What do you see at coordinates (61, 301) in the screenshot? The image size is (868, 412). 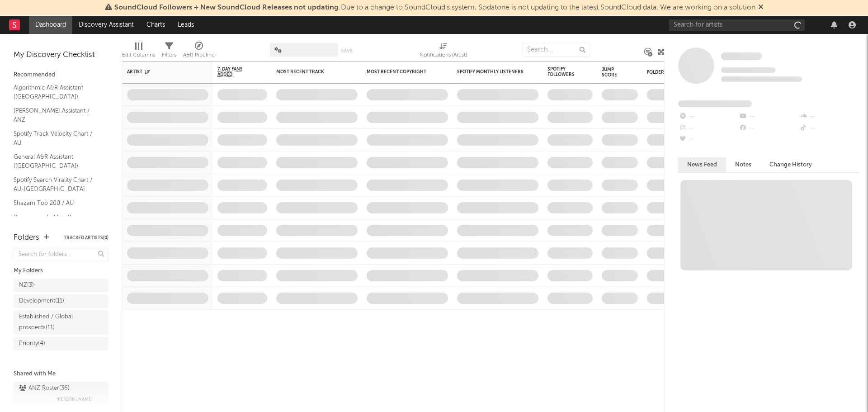 I see `a: Development(11)` at bounding box center [61, 301].